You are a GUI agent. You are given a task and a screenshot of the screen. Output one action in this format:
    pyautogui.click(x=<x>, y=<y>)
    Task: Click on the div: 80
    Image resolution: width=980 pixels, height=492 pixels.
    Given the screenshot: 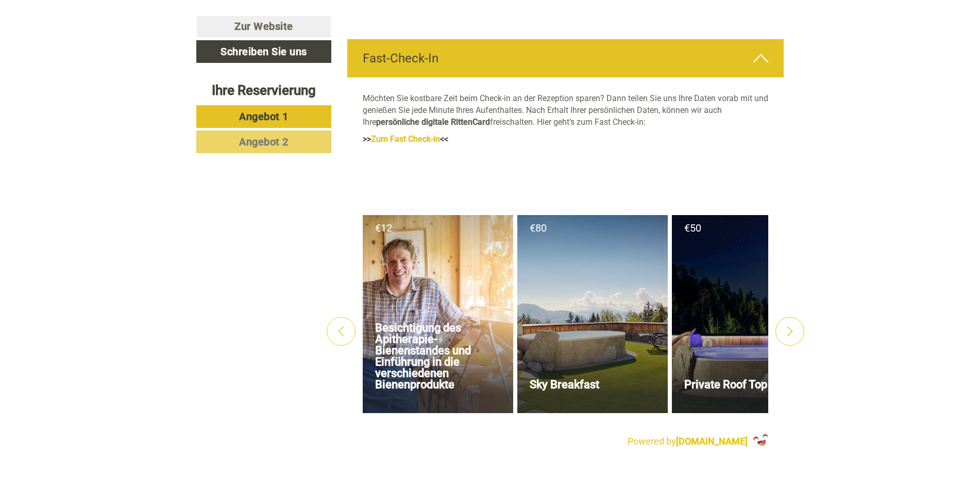 What is the action you would take?
    pyautogui.click(x=595, y=228)
    